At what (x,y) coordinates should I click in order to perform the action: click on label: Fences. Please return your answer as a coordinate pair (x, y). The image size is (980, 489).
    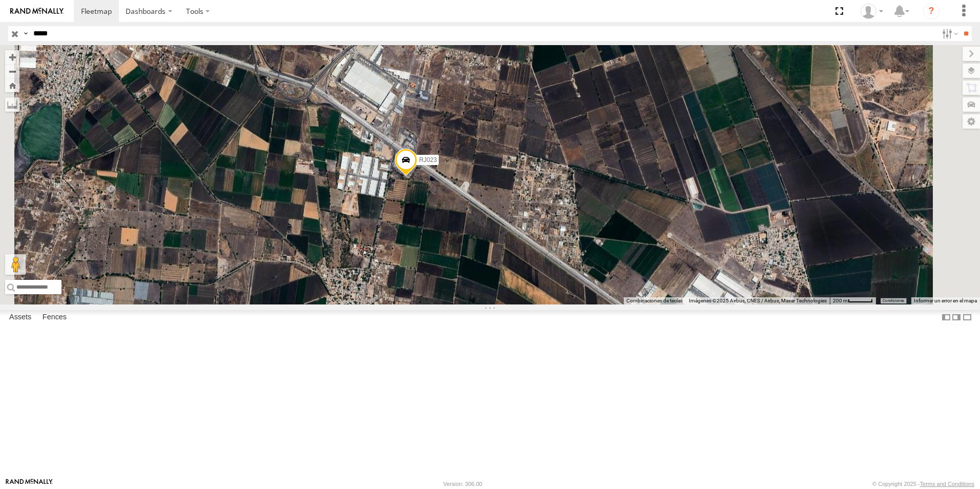
    Looking at the image, I should click on (54, 317).